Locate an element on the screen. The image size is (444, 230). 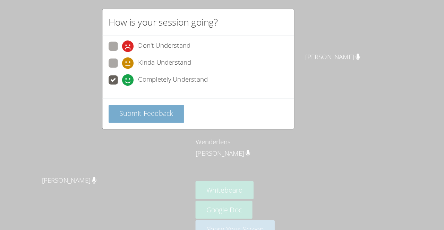
span: Don't Understand is located at coordinates (191, 47).